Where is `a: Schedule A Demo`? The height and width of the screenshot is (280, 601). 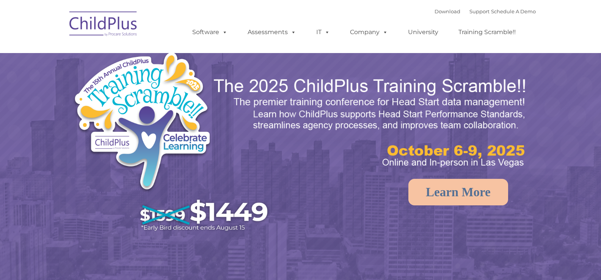 a: Schedule A Demo is located at coordinates (513, 11).